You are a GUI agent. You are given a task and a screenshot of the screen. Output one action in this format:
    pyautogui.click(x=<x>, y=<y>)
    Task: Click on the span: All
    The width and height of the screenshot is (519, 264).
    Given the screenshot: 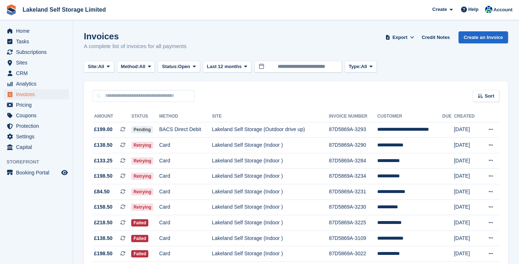 What is the action you would take?
    pyautogui.click(x=364, y=67)
    